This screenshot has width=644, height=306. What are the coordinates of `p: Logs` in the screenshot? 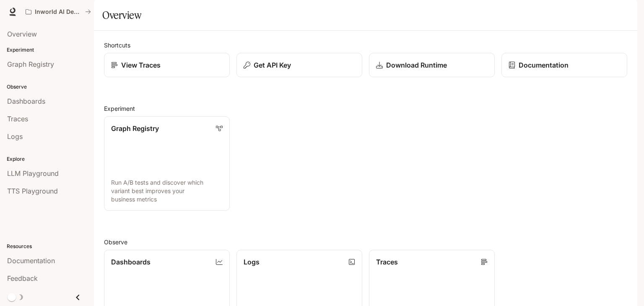 It's located at (252, 261).